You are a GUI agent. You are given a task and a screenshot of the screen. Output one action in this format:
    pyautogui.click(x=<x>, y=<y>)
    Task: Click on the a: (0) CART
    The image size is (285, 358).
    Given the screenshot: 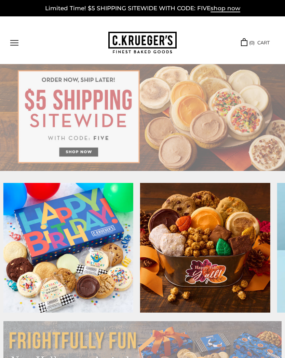 What is the action you would take?
    pyautogui.click(x=255, y=43)
    